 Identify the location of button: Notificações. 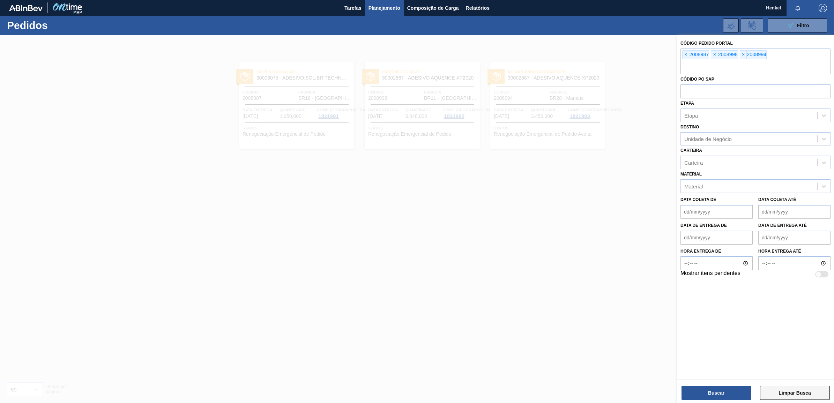
(798, 8).